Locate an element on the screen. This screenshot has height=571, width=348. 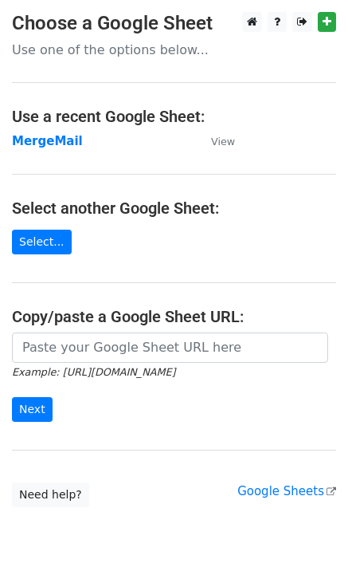
a: View is located at coordinates (215, 141).